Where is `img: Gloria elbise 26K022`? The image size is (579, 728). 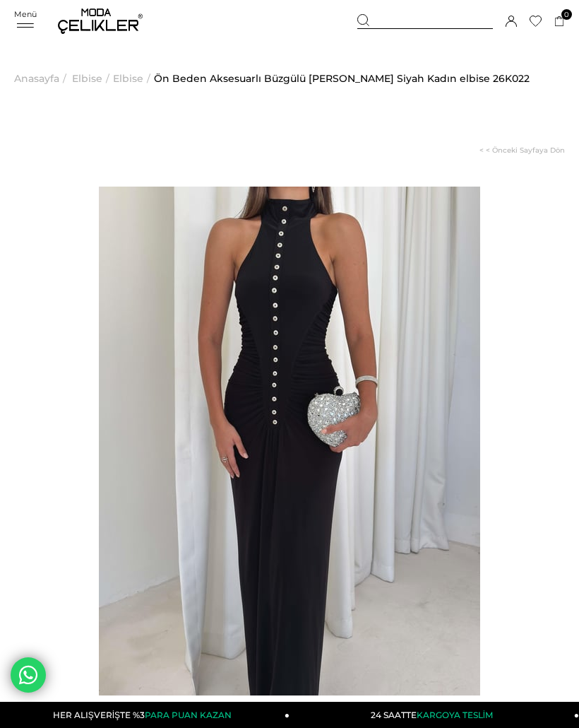 img: Gloria elbise 26K022 is located at coordinates (290, 441).